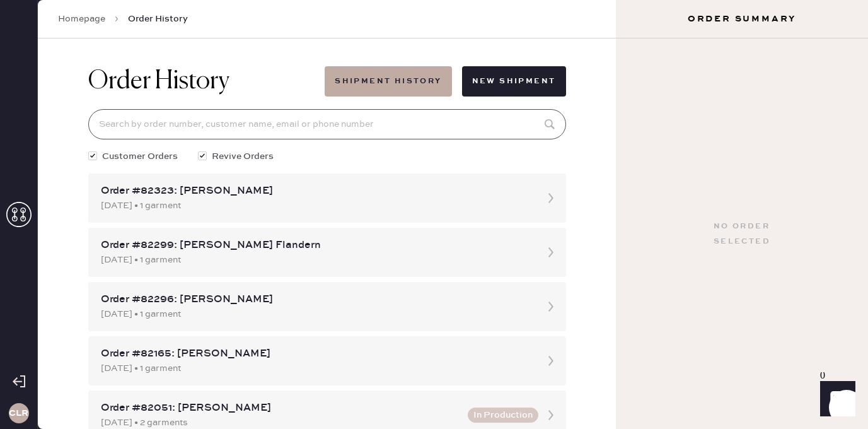 The width and height of the screenshot is (868, 429). Describe the element at coordinates (157, 19) in the screenshot. I see `span: Order History` at that location.